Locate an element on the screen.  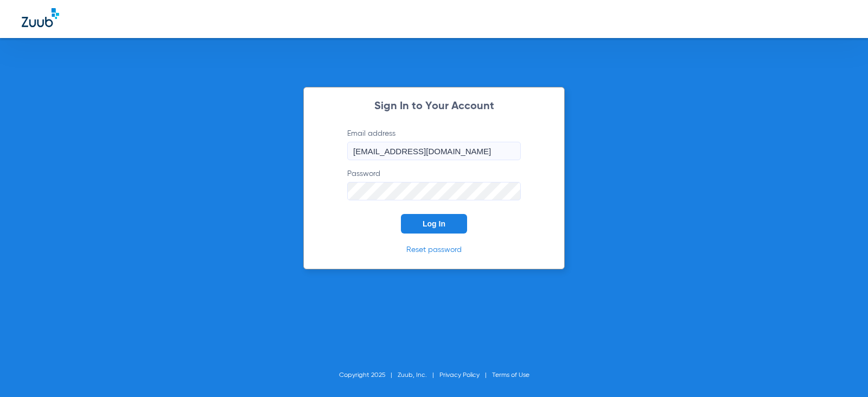
label: Email address is located at coordinates (434, 144).